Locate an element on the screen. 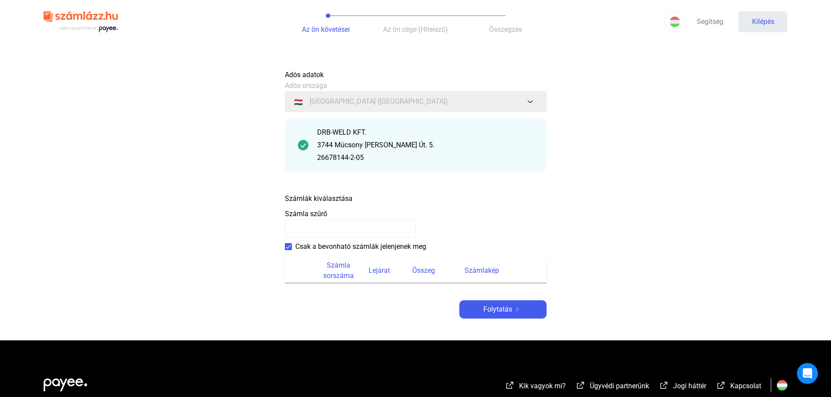 This screenshot has width=831, height=397. div: Összeg is located at coordinates (438, 271).